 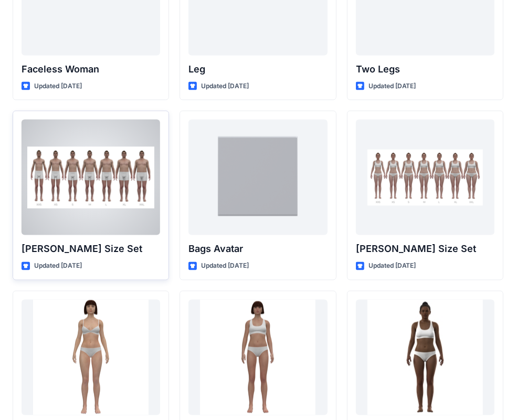 I want to click on p: Faceless Woman, so click(x=91, y=69).